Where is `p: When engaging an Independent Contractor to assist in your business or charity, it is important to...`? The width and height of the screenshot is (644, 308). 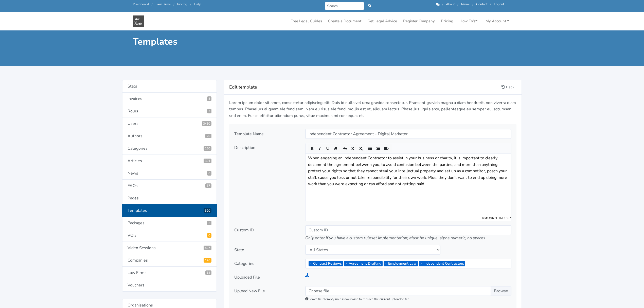
p: When engaging an Independent Contractor to assist in your business or charity, it is important to... is located at coordinates (408, 171).